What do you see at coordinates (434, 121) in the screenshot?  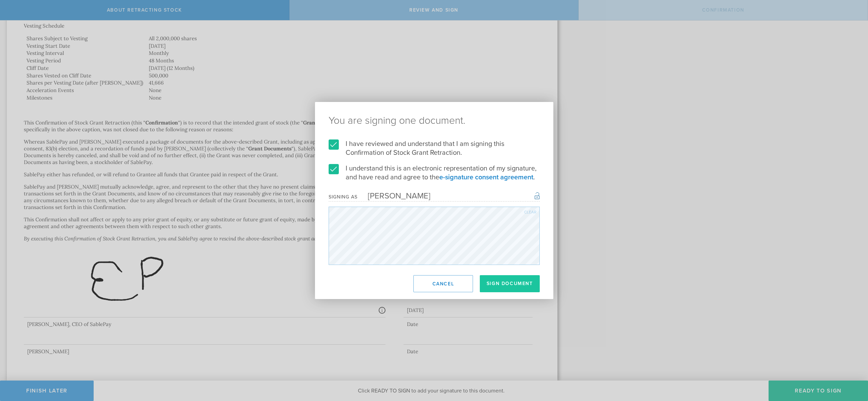 I see `ng-pluralize: You are signing one document.` at bounding box center [434, 121].